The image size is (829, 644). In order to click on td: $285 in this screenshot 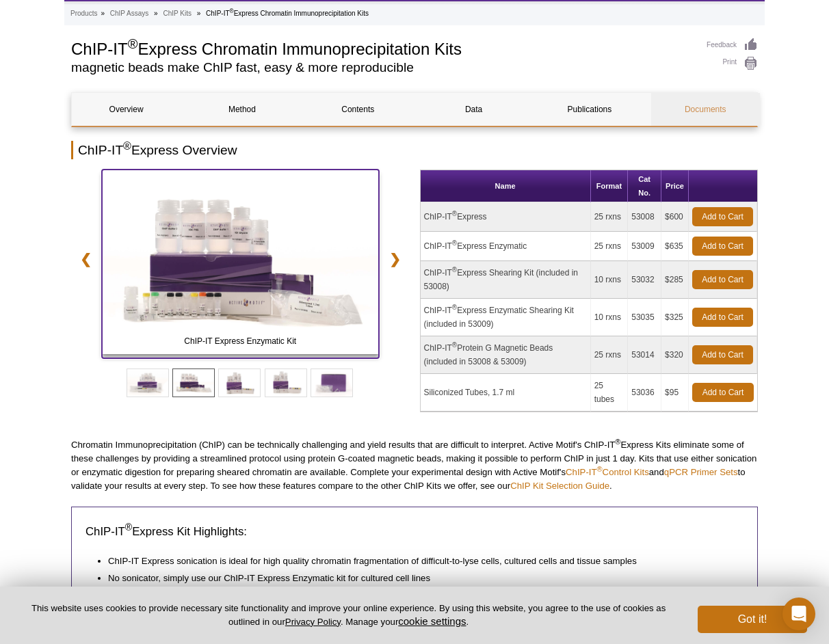, I will do `click(675, 280)`.